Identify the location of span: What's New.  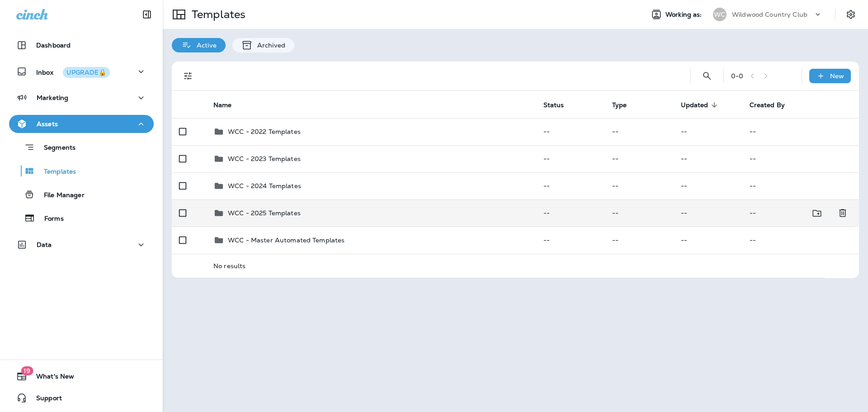
(50, 378).